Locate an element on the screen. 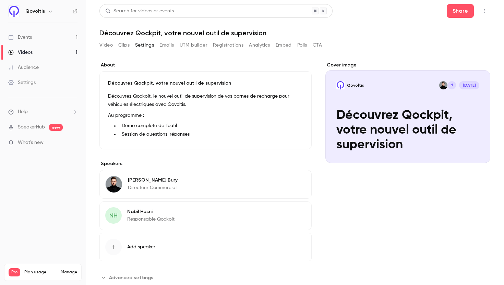 The width and height of the screenshot is (504, 285). p: Responsable Qockpit is located at coordinates (151, 219).